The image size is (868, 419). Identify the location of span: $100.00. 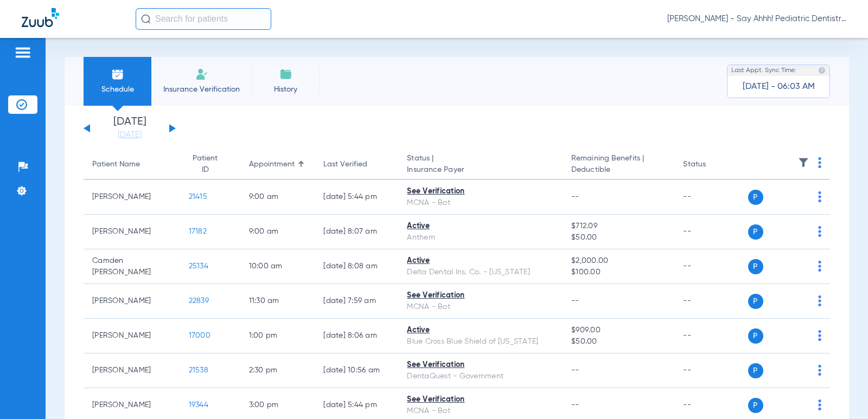
(619, 272).